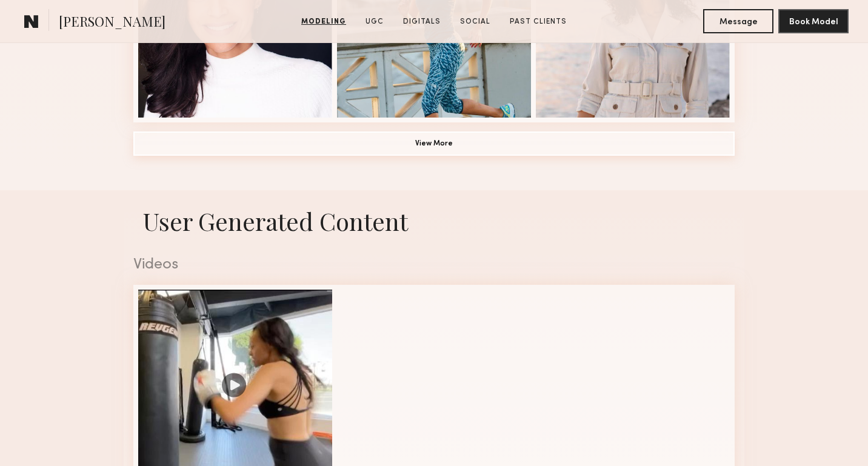  What do you see at coordinates (738, 21) in the screenshot?
I see `button: Message` at bounding box center [738, 21].